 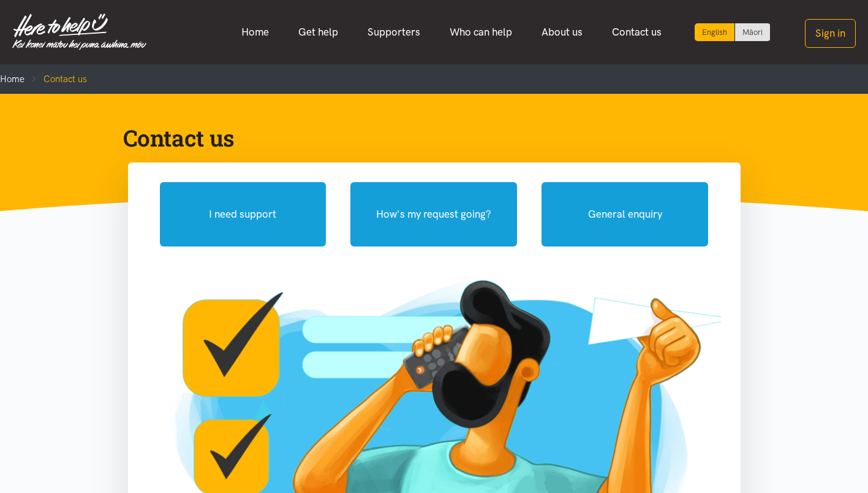 I want to click on h1: Contact us, so click(x=425, y=138).